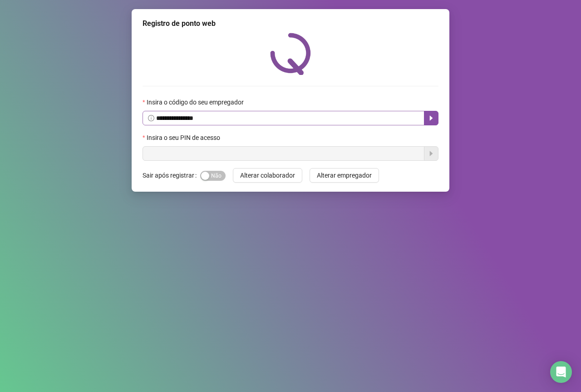 Image resolution: width=581 pixels, height=392 pixels. I want to click on div: Open Intercom Messenger, so click(561, 372).